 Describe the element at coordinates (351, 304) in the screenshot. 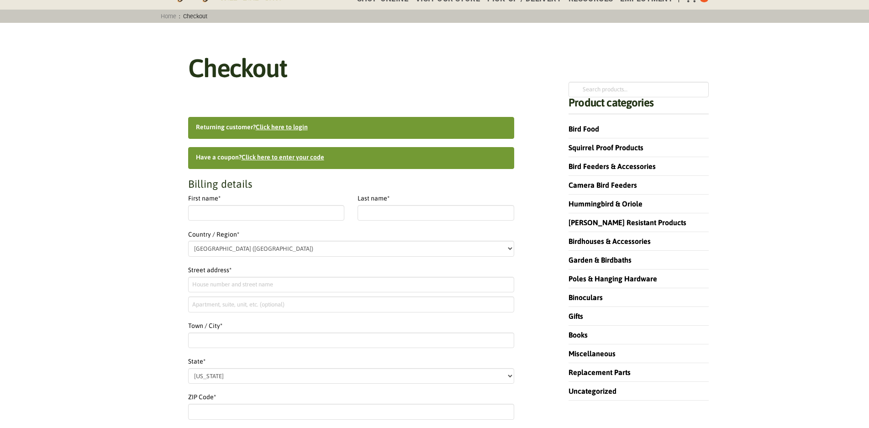

I see `input: Apartment, suite, unit, etc. (optional)` at that location.